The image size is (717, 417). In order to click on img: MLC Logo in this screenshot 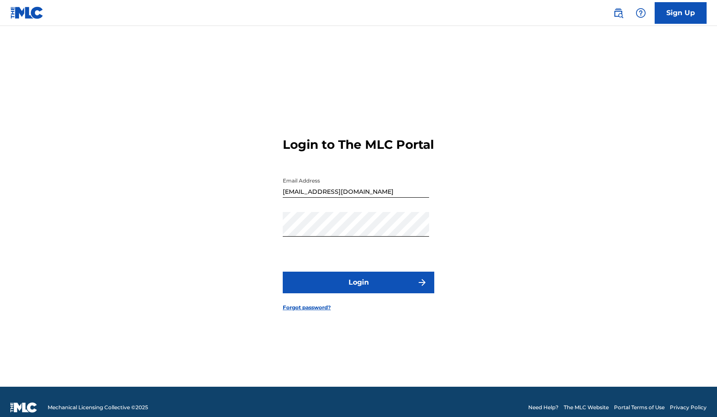, I will do `click(27, 13)`.